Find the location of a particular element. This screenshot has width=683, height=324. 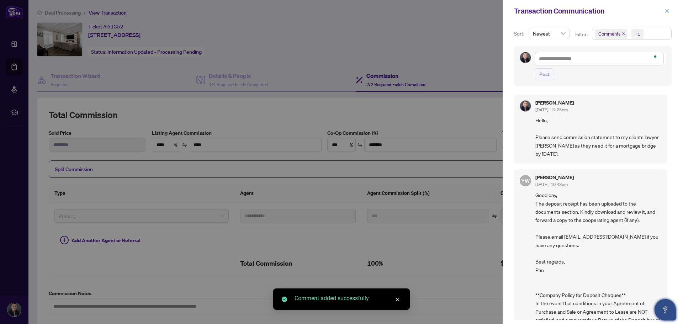

textarea: To enrich screen reader interactions, please activate Accessibility in Grammarly extension settings is located at coordinates (599, 59).